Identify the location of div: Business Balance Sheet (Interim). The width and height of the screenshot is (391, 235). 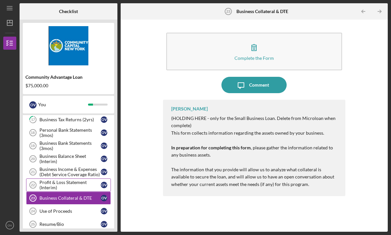
(70, 159).